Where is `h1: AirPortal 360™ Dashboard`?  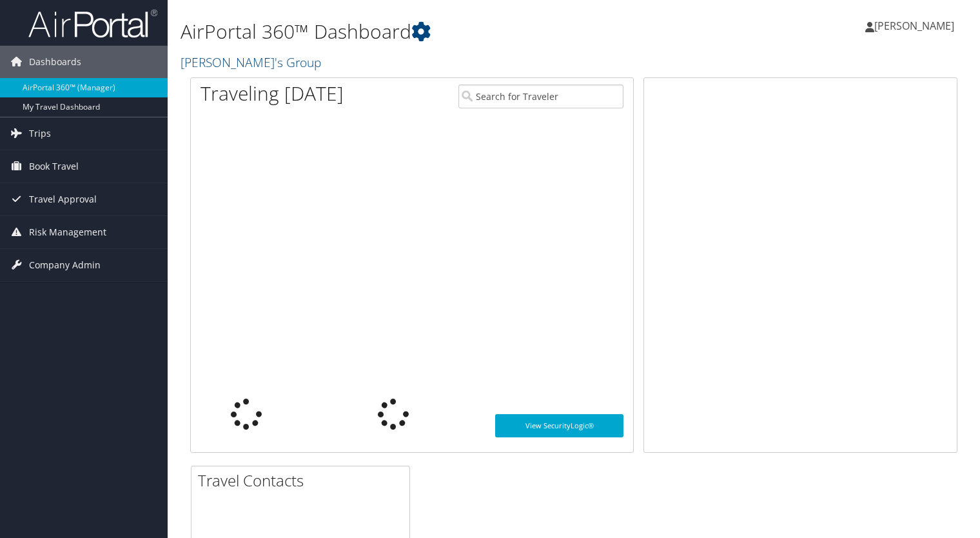
h1: AirPortal 360™ Dashboard is located at coordinates (442, 31).